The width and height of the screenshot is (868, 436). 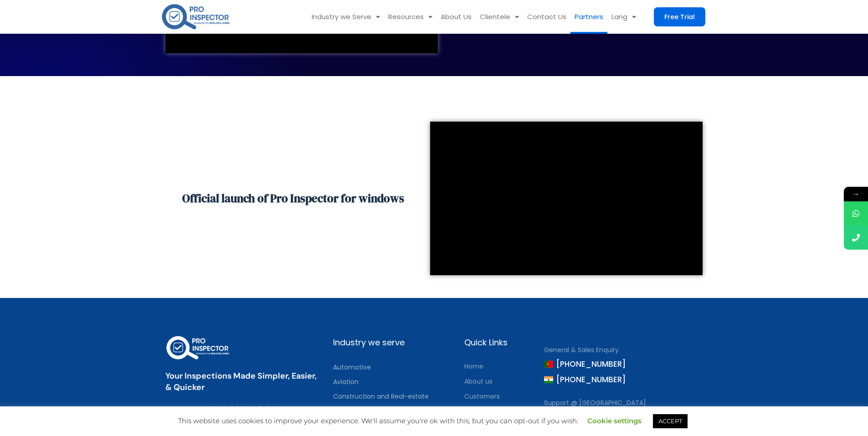 I want to click on span: About us, so click(x=479, y=381).